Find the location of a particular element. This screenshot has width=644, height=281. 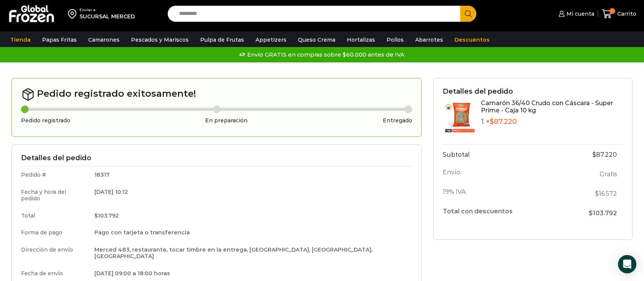

a: Pescados y Mariscos is located at coordinates (160, 40).